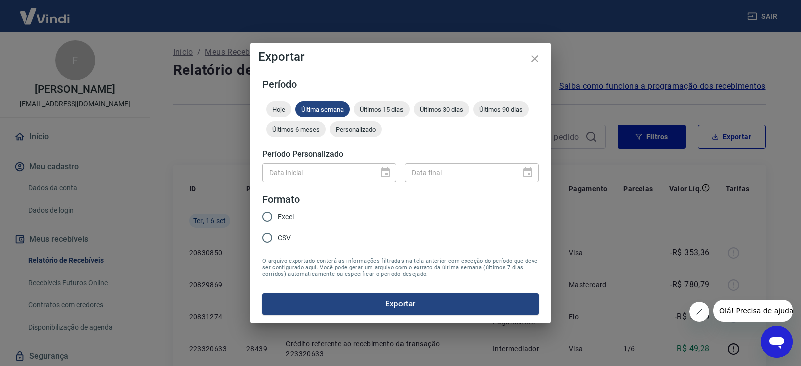 The height and width of the screenshot is (366, 801). What do you see at coordinates (382, 109) in the screenshot?
I see `div: Últimos 15 dias` at bounding box center [382, 109].